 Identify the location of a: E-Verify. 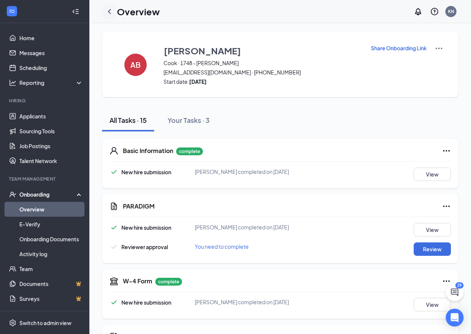
(51, 224).